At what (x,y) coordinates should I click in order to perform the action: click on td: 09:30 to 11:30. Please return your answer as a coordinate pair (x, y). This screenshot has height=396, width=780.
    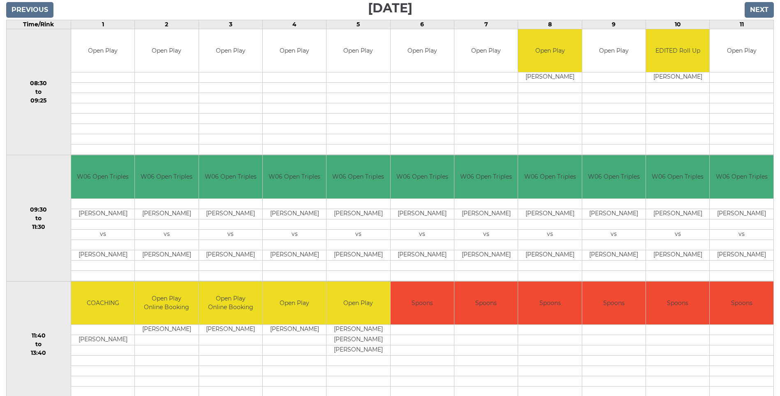
    Looking at the image, I should click on (39, 218).